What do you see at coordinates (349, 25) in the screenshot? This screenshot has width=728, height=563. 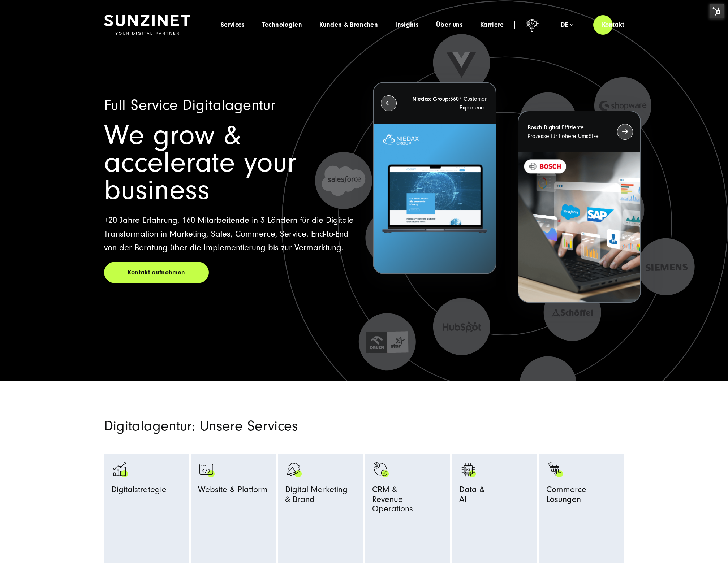 I see `a: Kunden & Branchen` at bounding box center [349, 25].